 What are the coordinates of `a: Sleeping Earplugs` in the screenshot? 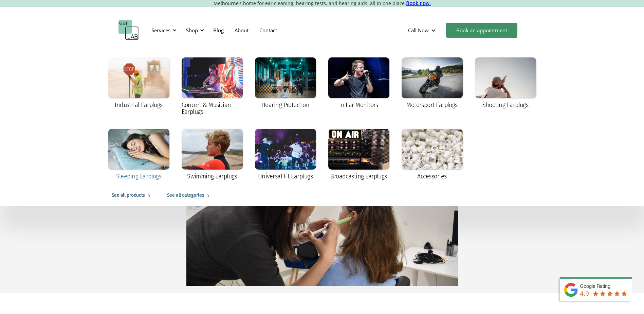 It's located at (139, 155).